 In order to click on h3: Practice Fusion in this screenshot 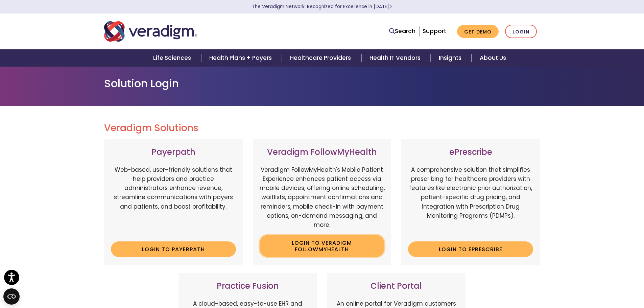, I will do `click(247, 286)`.